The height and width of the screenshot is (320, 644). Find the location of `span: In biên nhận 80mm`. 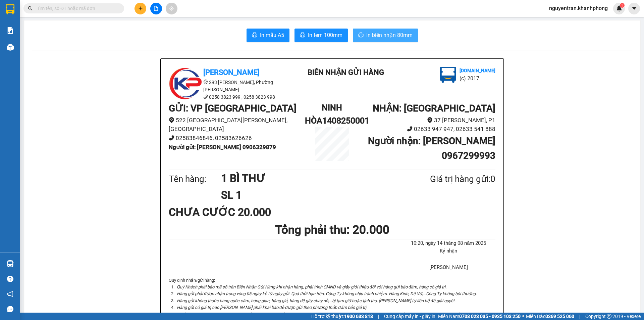

span: In biên nhận 80mm is located at coordinates (389, 35).